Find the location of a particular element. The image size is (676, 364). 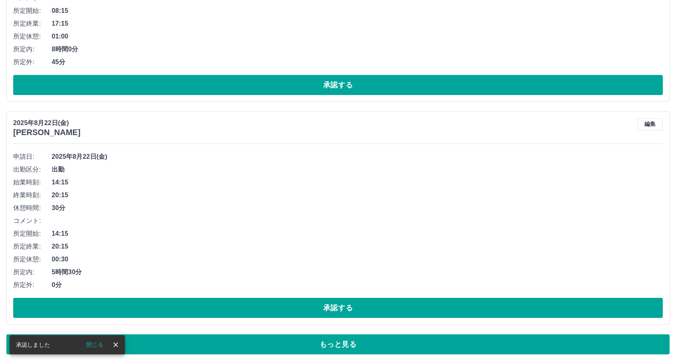

span: 45分 is located at coordinates (357, 62).